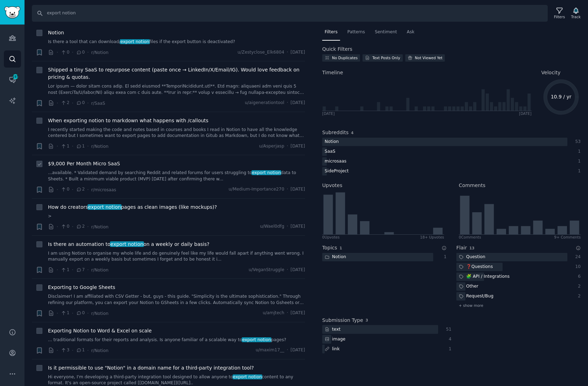 The width and height of the screenshot is (588, 386). What do you see at coordinates (385, 32) in the screenshot?
I see `span: Sentiment` at bounding box center [385, 32].